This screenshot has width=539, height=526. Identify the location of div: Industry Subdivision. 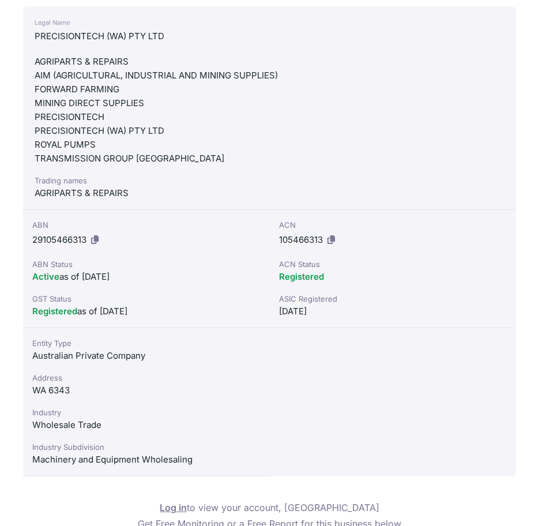
(146, 447).